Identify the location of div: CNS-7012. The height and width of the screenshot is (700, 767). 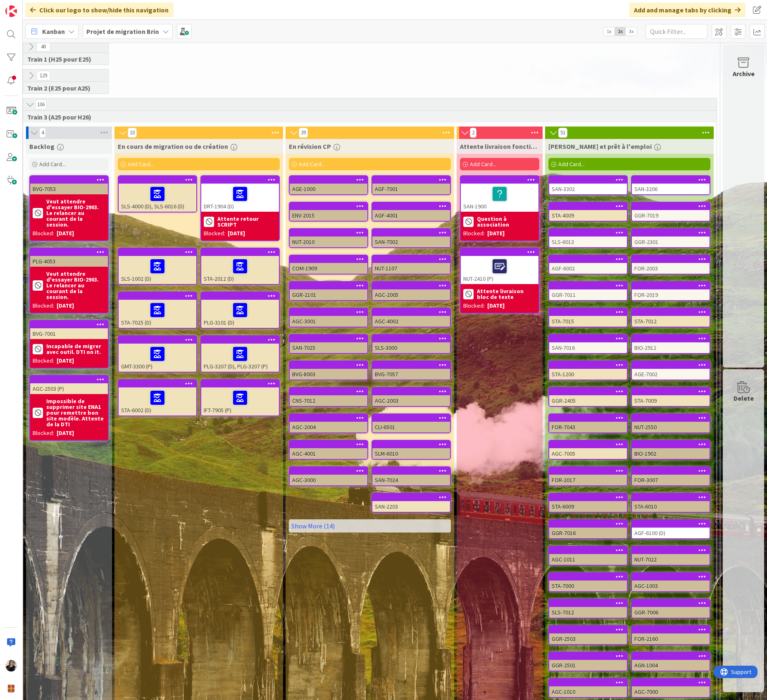
(328, 401).